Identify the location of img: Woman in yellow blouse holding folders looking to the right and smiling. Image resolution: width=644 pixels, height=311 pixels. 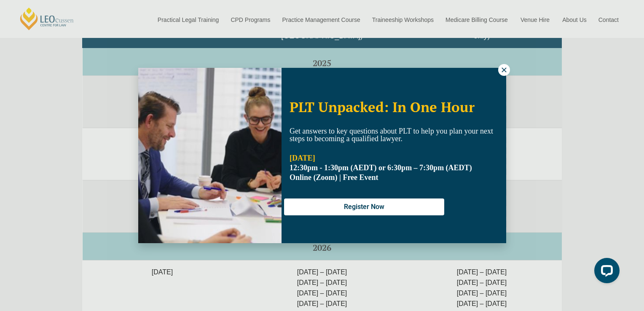
(210, 156).